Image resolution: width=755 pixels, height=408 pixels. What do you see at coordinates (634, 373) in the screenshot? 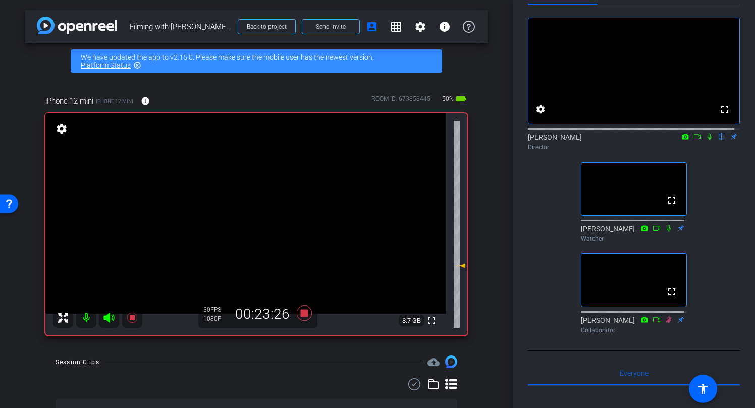
I see `span: Everyone` at bounding box center [634, 373].